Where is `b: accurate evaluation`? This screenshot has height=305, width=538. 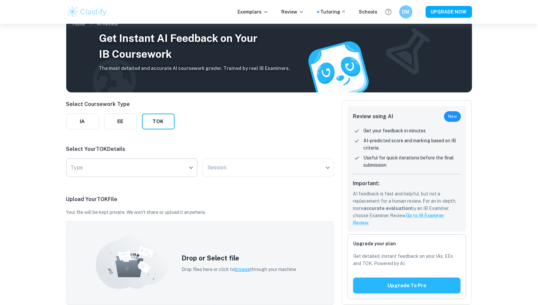 b: accurate evaluation is located at coordinates (387, 208).